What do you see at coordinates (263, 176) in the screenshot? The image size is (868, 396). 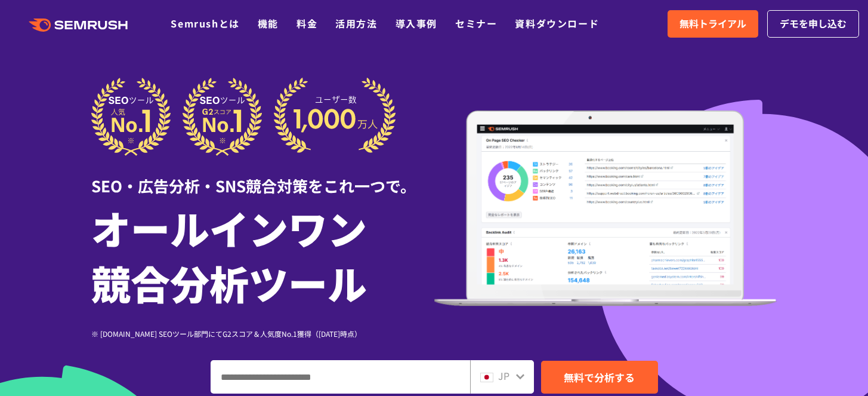 I see `div: SEO・広告分析・SNS競合対策をこれ一つで。` at bounding box center [263, 176].